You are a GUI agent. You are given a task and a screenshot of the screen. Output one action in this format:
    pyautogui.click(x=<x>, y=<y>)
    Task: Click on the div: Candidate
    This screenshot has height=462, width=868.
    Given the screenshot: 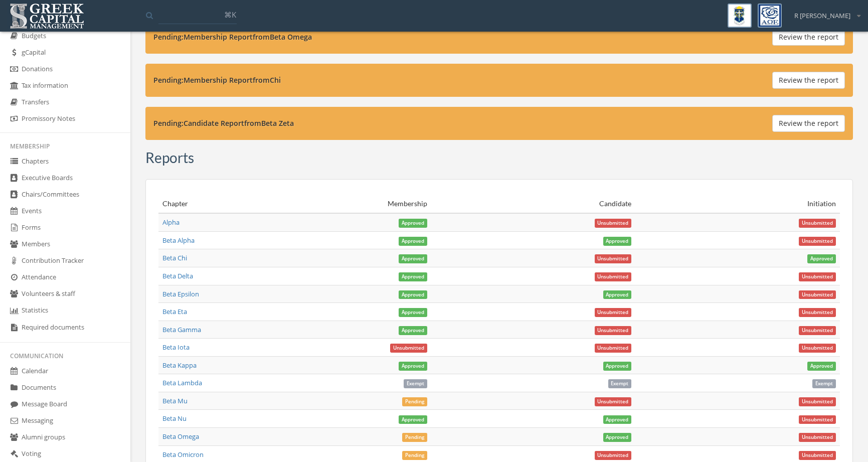 What is the action you would take?
    pyautogui.click(x=534, y=204)
    